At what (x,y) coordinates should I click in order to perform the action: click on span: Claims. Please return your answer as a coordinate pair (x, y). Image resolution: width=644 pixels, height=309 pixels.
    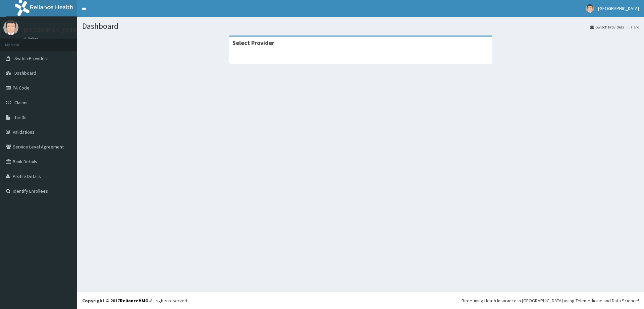
    Looking at the image, I should click on (21, 103).